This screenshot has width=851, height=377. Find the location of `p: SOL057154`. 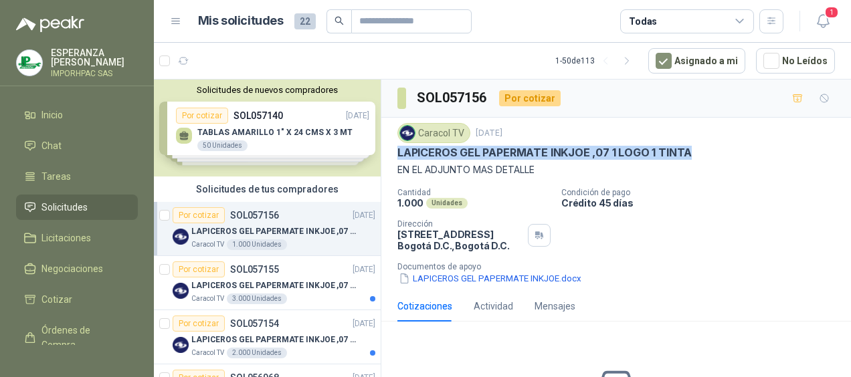

p: SOL057154 is located at coordinates (254, 324).